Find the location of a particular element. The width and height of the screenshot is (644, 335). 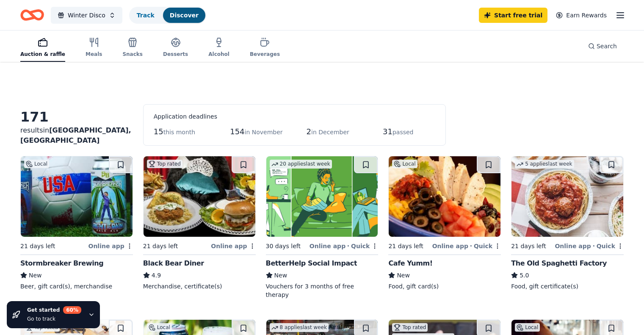

div: Alcohol is located at coordinates (219, 54).